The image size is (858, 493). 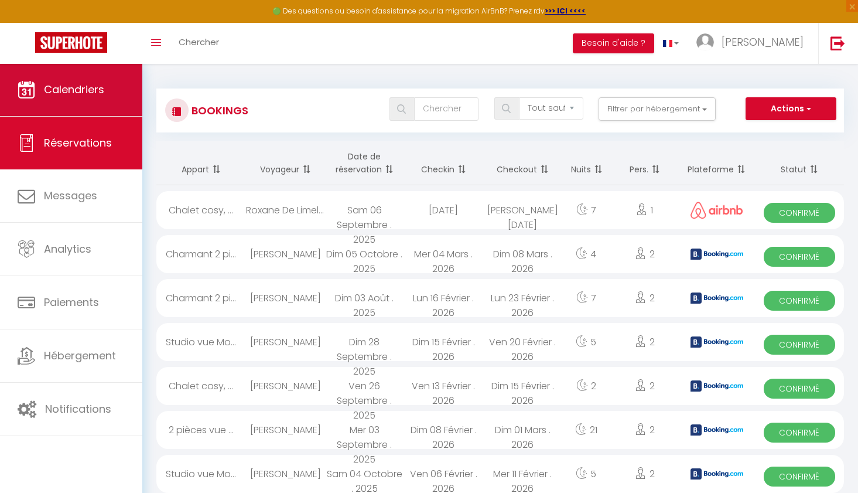 I want to click on button: Filtrer par hébergement, so click(x=657, y=109).